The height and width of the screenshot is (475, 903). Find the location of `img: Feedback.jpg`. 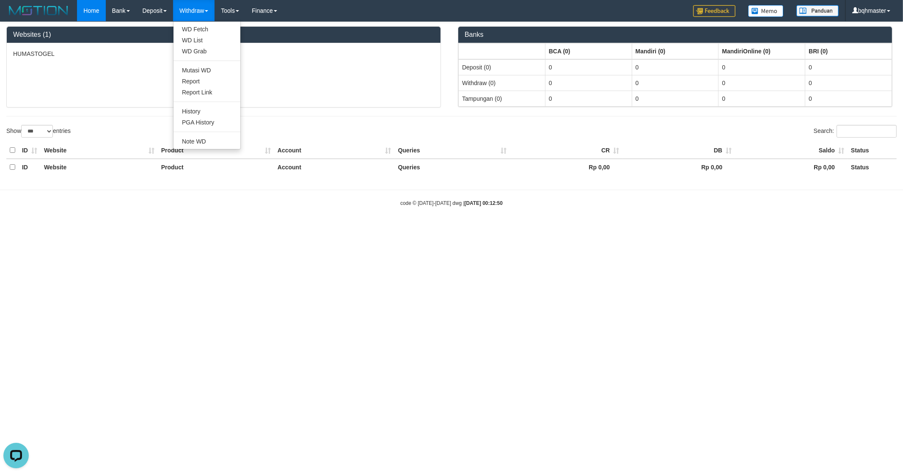

img: Feedback.jpg is located at coordinates (714, 11).